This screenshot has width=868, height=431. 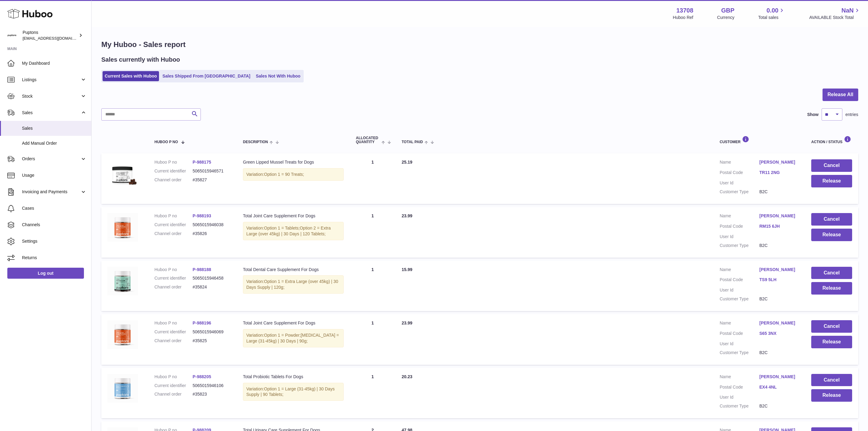 What do you see at coordinates (201, 323) in the screenshot?
I see `a: P-988196` at bounding box center [201, 323].